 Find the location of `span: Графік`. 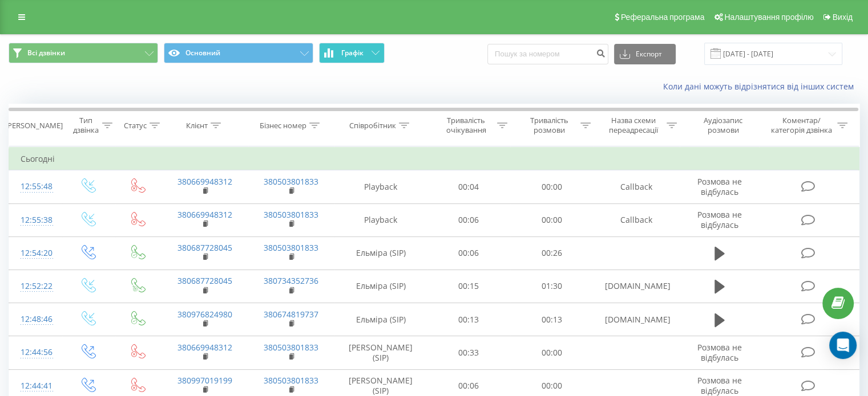

span: Графік is located at coordinates (352, 53).